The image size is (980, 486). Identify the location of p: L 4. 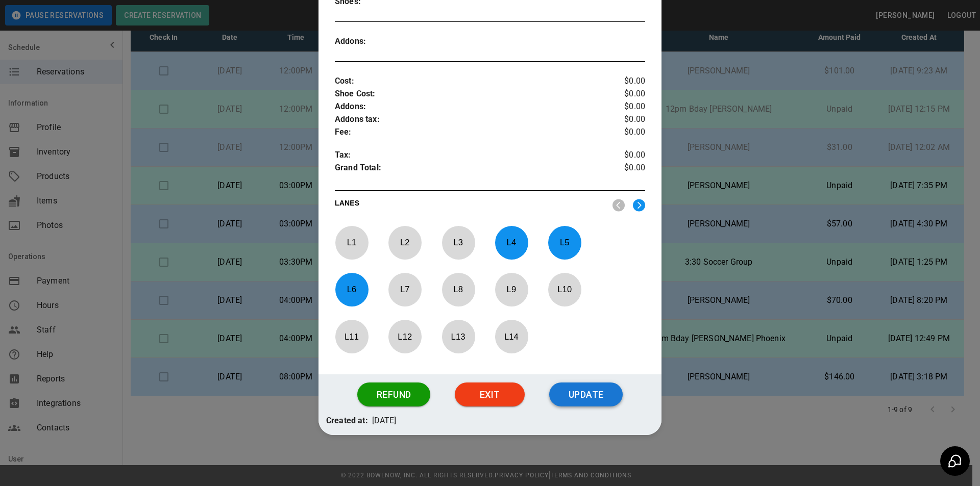
(511, 243).